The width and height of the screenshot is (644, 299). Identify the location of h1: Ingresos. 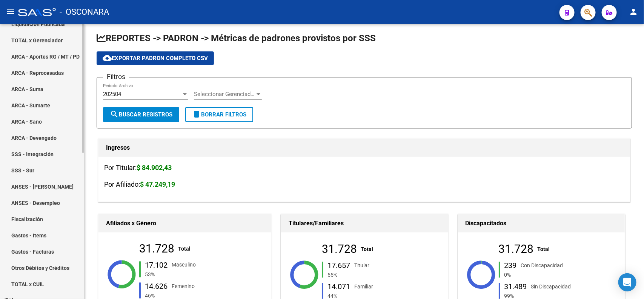
(364, 148).